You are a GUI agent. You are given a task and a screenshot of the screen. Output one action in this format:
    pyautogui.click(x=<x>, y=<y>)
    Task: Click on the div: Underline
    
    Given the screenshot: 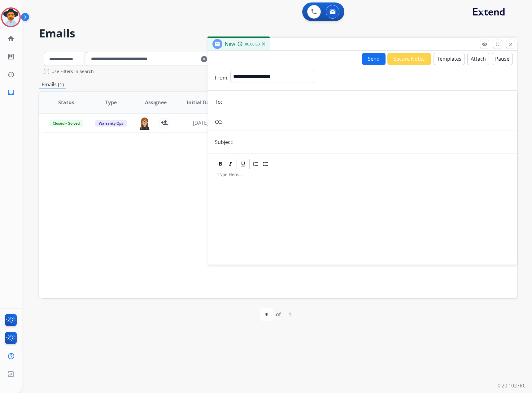 What is the action you would take?
    pyautogui.click(x=243, y=164)
    